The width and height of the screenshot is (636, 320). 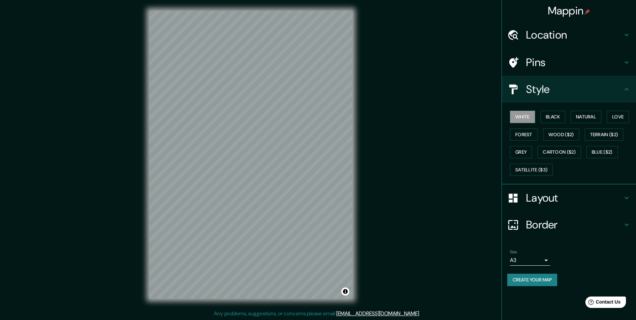 What do you see at coordinates (574, 35) in the screenshot?
I see `h4: Location` at bounding box center [574, 35].